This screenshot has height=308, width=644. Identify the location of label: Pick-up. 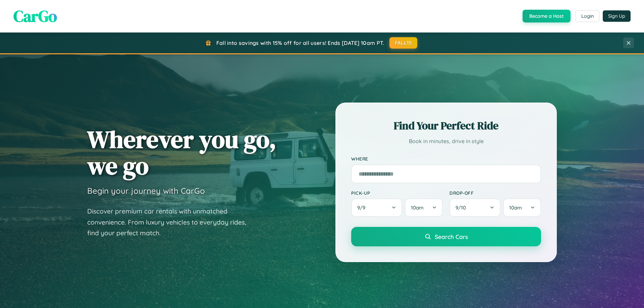
(397, 192).